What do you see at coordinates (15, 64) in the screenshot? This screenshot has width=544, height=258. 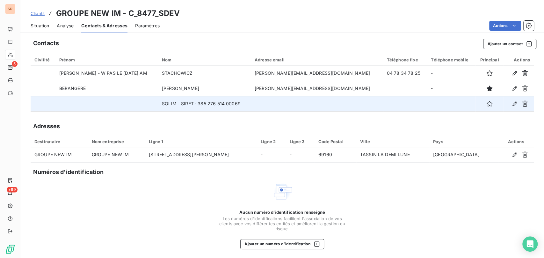 I see `span: 5` at bounding box center [15, 64].